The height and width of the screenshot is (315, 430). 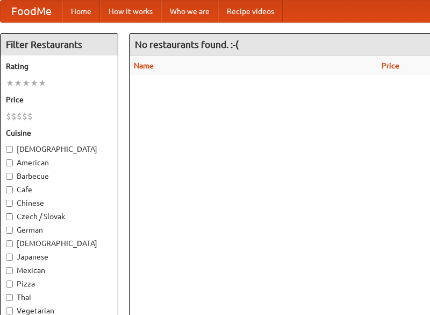 I want to click on a: Name, so click(x=144, y=66).